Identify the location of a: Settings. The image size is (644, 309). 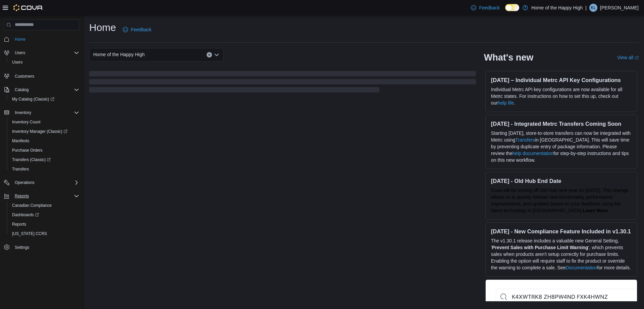
(21, 247).